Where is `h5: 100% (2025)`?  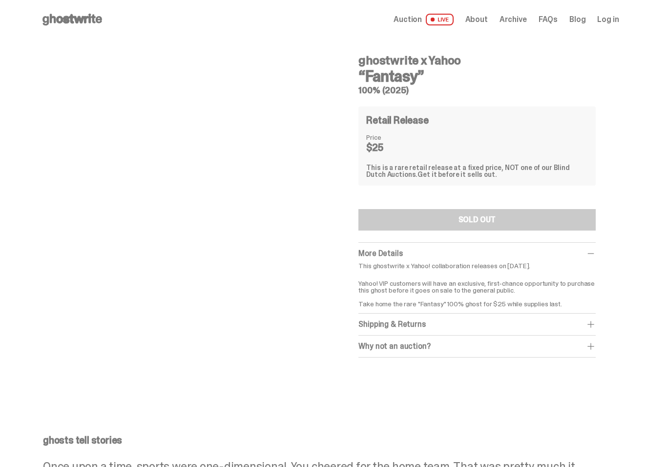 h5: 100% (2025) is located at coordinates (476, 90).